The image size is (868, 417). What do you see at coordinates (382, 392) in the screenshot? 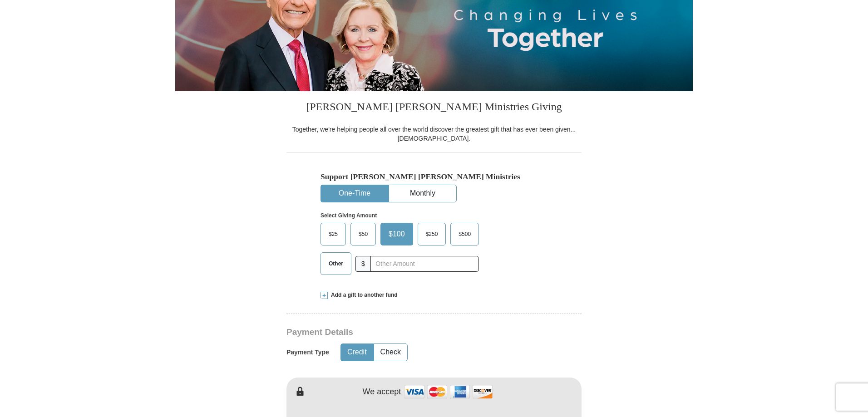
I see `h4: We accept` at bounding box center [382, 392].